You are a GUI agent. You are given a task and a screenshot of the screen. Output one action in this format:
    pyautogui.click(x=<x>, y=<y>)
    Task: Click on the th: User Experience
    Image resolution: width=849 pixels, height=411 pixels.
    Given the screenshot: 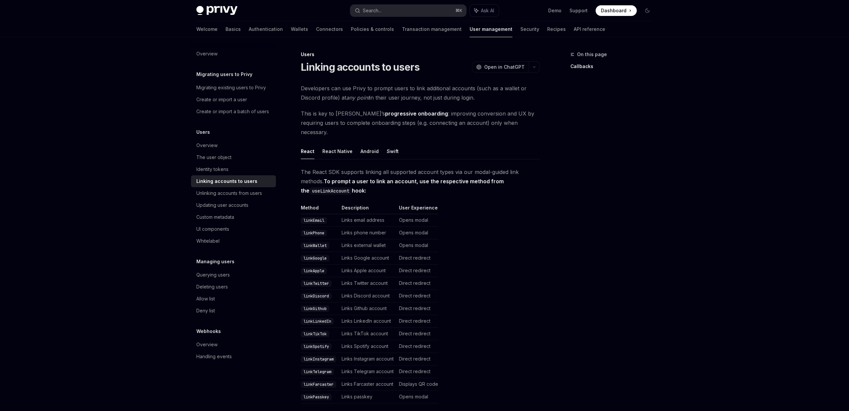 What is the action you would take?
    pyautogui.click(x=417, y=209)
    